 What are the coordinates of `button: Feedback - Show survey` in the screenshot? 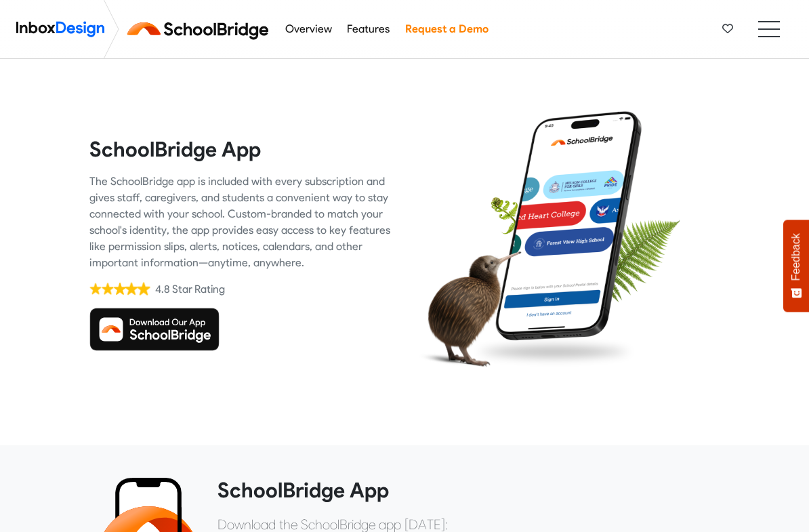 It's located at (796, 266).